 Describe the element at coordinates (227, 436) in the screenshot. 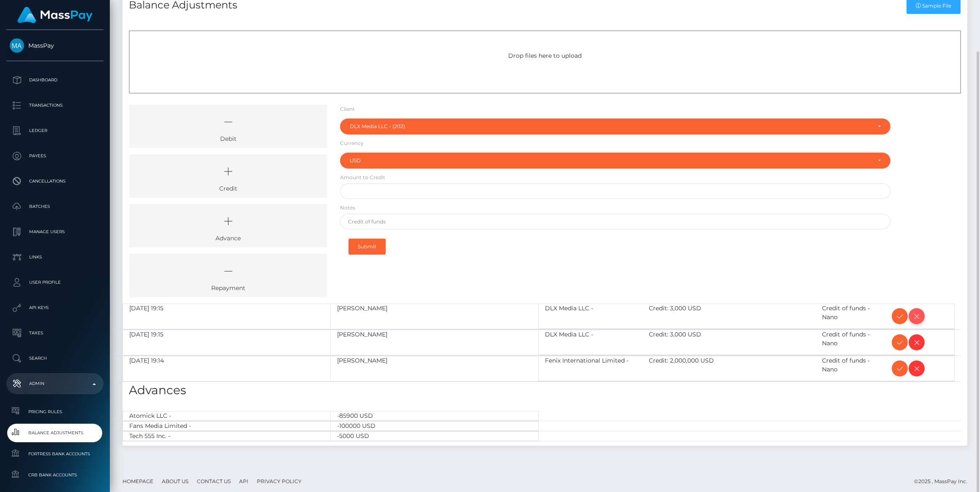

I see `div: Tech 555 Inc. -` at that location.